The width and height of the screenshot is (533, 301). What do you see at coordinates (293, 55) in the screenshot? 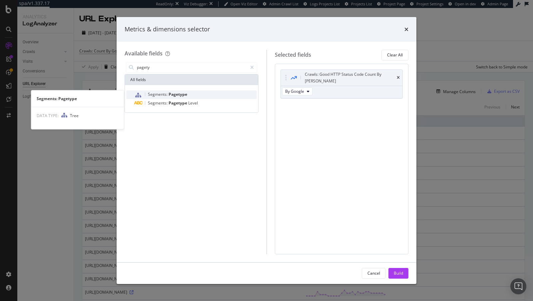
I see `div: Selected fields` at bounding box center [293, 55].